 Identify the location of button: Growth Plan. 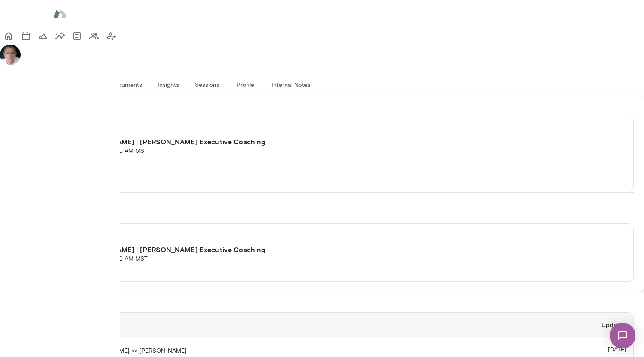
(43, 36).